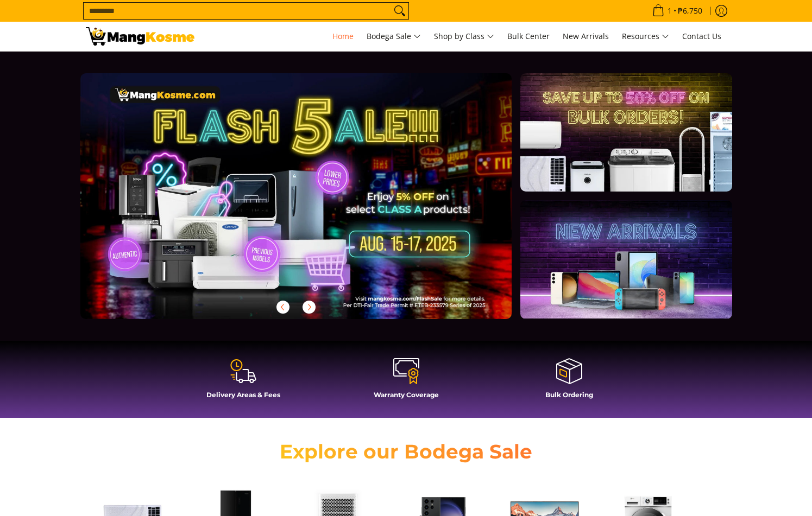 The height and width of the screenshot is (516, 812). What do you see at coordinates (283, 307) in the screenshot?
I see `button: Previous` at bounding box center [283, 307].